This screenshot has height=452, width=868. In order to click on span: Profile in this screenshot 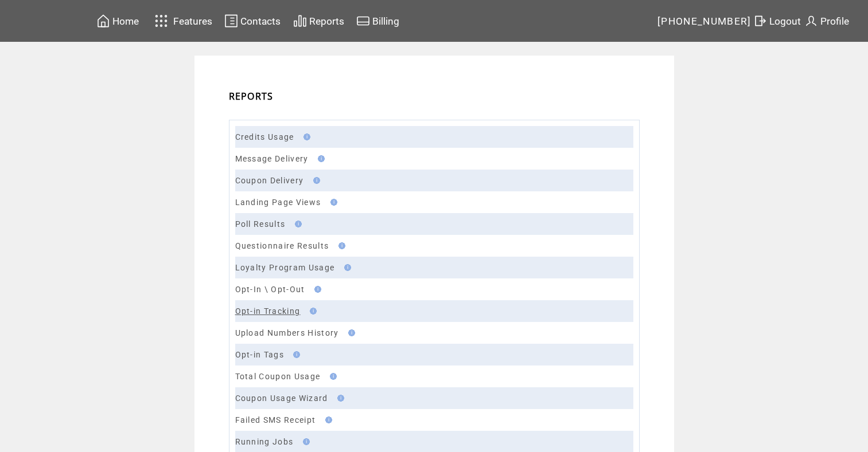, I will do `click(835, 21)`.